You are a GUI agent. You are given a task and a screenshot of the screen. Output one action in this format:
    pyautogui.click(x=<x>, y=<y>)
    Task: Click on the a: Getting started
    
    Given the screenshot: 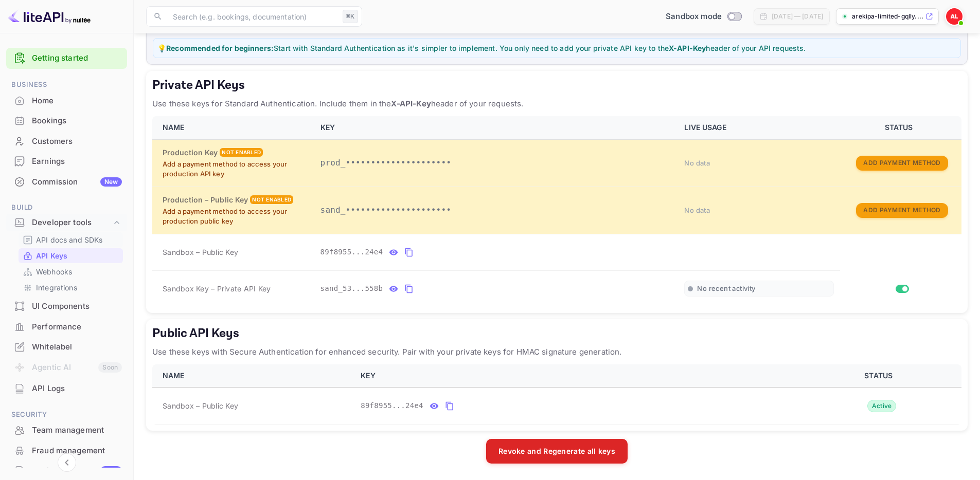 What is the action you would take?
    pyautogui.click(x=76, y=58)
    